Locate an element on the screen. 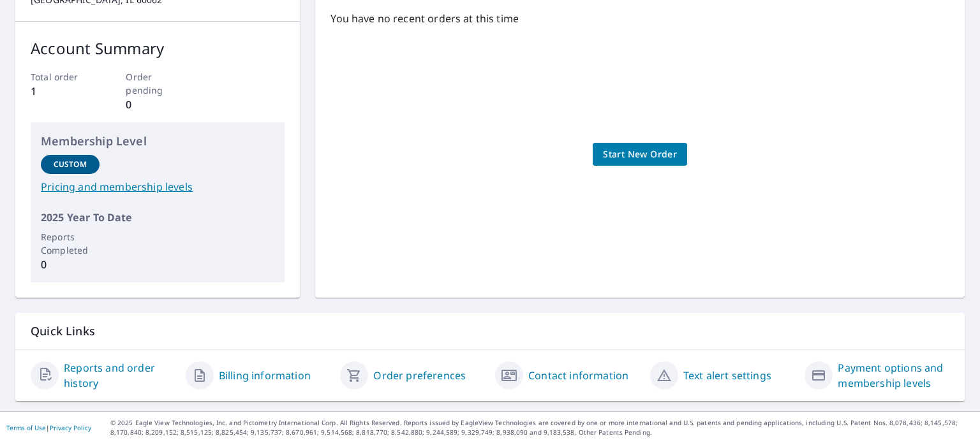  a: Billing information is located at coordinates (265, 376).